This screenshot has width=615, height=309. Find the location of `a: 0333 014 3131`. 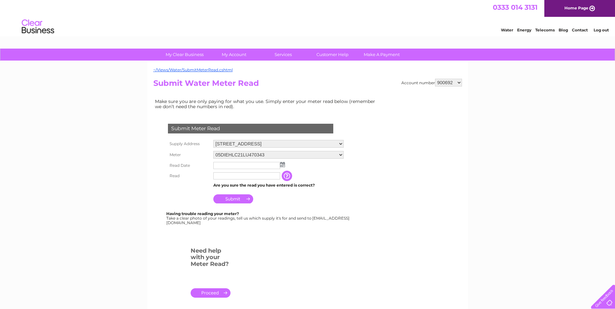

a: 0333 014 3131 is located at coordinates (515, 7).